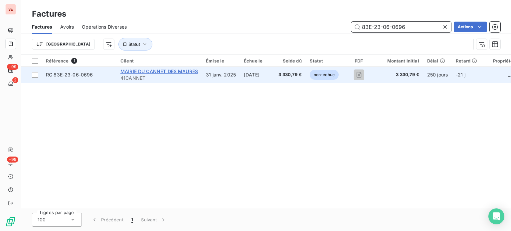 The width and height of the screenshot is (511, 231). Describe the element at coordinates (42, 27) in the screenshot. I see `span: Factures` at that location.